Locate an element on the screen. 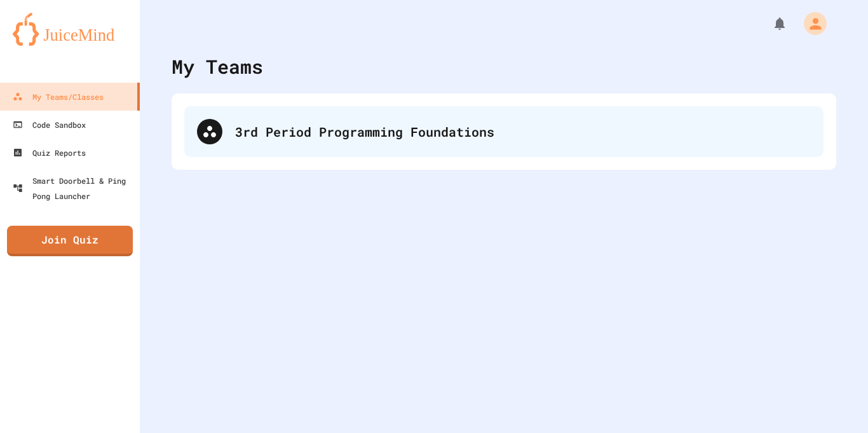 This screenshot has height=433, width=868. div: My Teams/Classes is located at coordinates (58, 96).